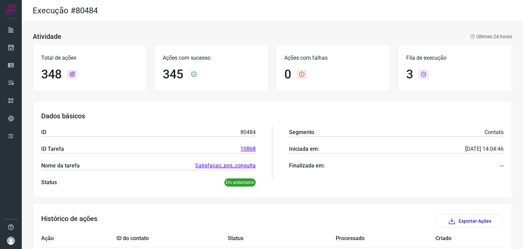  What do you see at coordinates (304, 149) in the screenshot?
I see `p: Iniciada em:` at bounding box center [304, 149].